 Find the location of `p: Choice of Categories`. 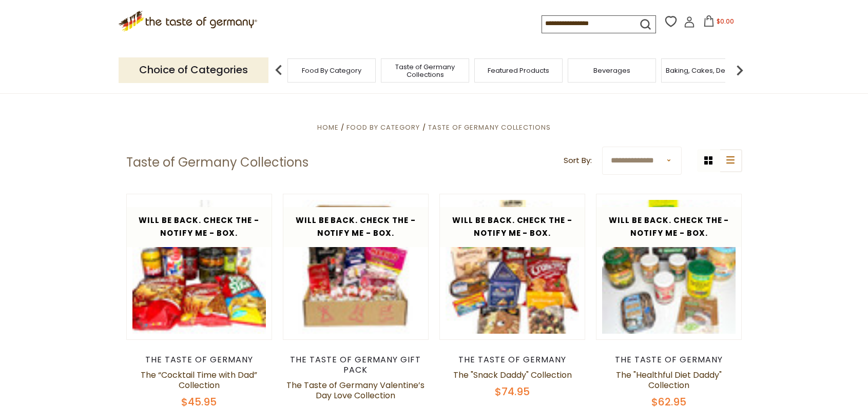

p: Choice of Categories is located at coordinates (193, 70).